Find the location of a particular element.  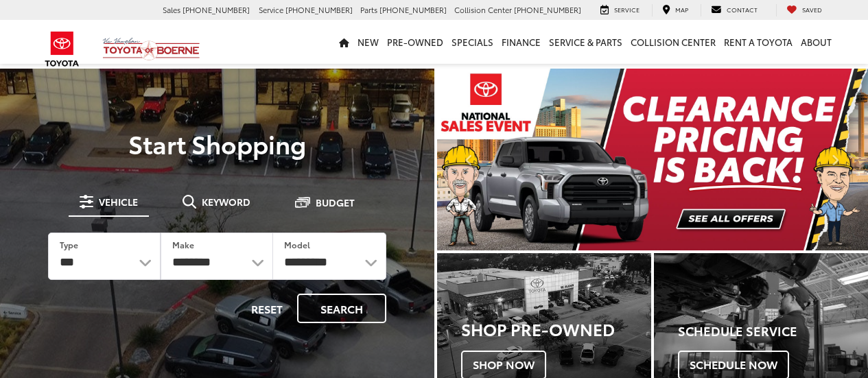

label: Type is located at coordinates (69, 244).